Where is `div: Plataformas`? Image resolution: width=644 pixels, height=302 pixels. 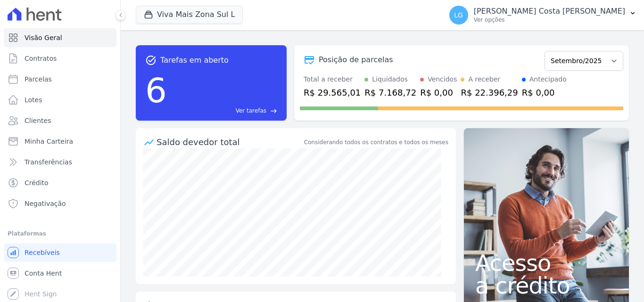 div: Plataformas is located at coordinates (60, 234).